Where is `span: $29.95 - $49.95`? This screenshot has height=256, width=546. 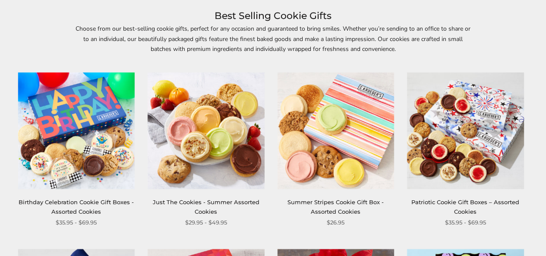
span: $29.95 - $49.95 is located at coordinates (206, 222).